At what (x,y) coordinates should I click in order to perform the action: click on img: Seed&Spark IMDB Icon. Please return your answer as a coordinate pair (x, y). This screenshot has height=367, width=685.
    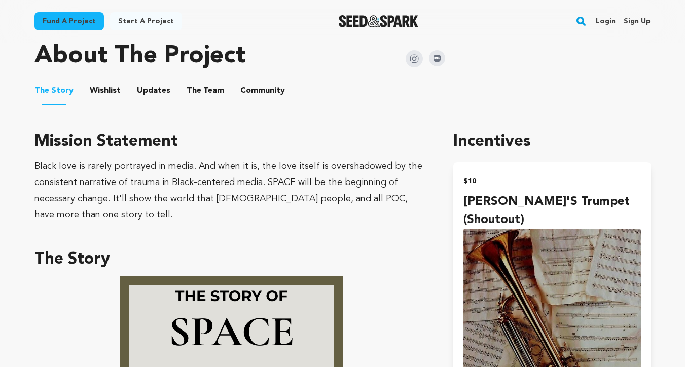
    Looking at the image, I should click on (437, 58).